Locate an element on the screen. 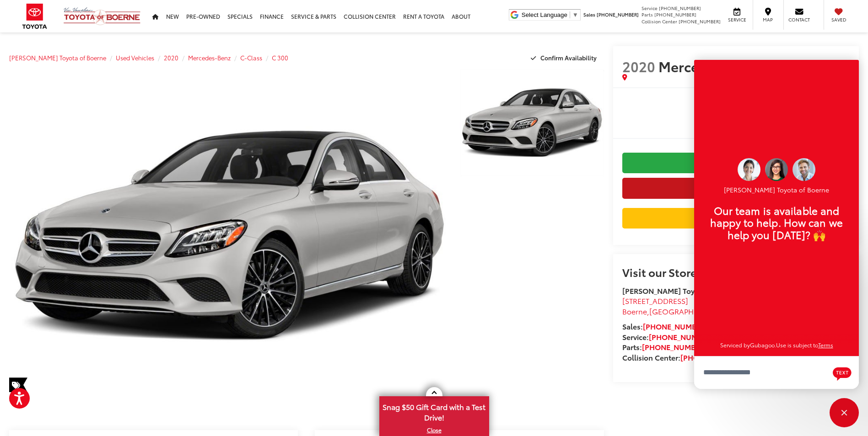 The width and height of the screenshot is (868, 436). strong: Service: is located at coordinates (668, 336).